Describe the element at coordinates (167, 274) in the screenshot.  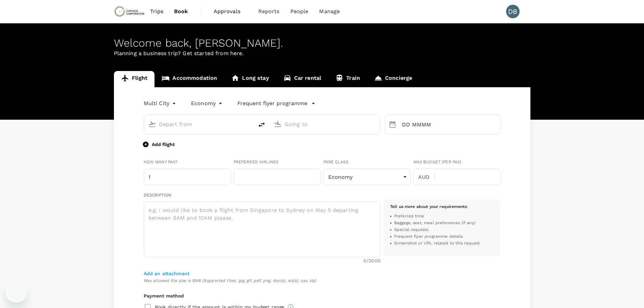
I see `span: Add an attachment` at that location.